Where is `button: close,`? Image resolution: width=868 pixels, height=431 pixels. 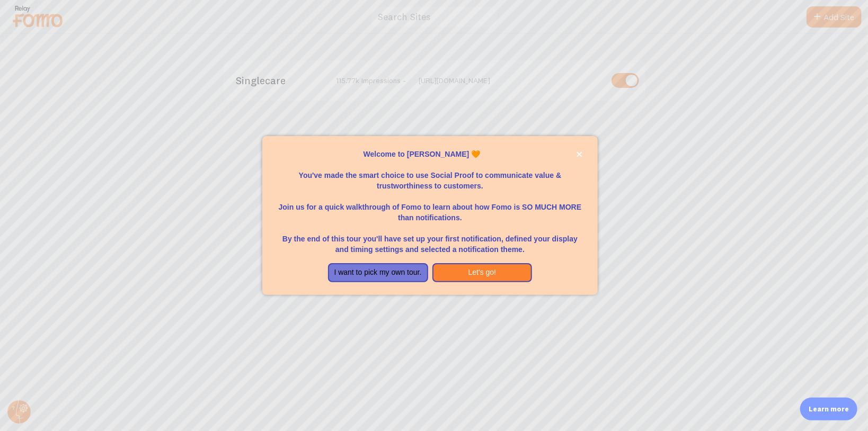
button: close, is located at coordinates (579, 154).